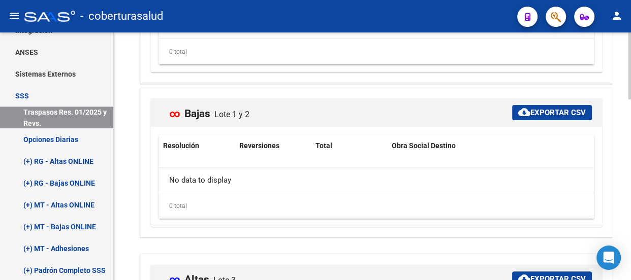  I want to click on span: Resolución, so click(181, 146).